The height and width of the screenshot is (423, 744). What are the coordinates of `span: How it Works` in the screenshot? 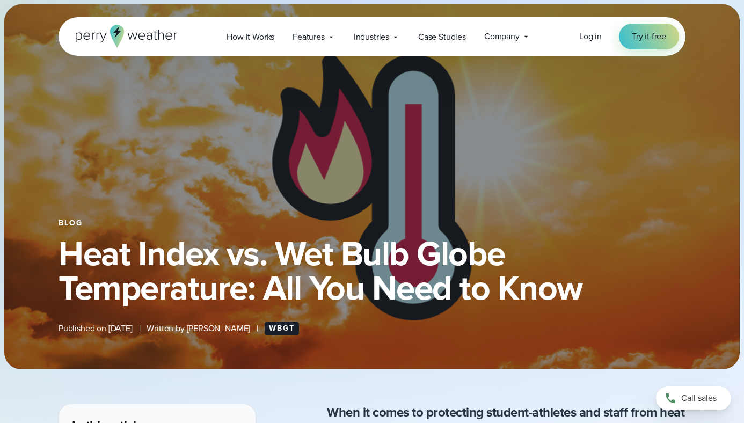 It's located at (250, 37).